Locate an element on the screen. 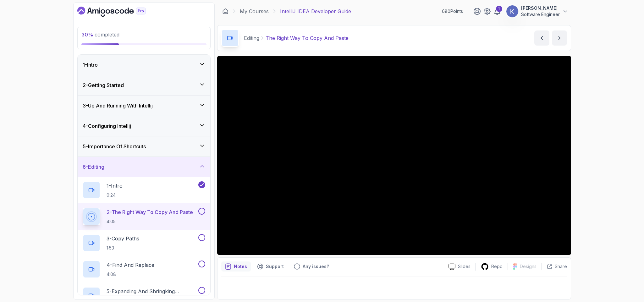 The image size is (644, 302). p: 4:05 is located at coordinates (149, 221).